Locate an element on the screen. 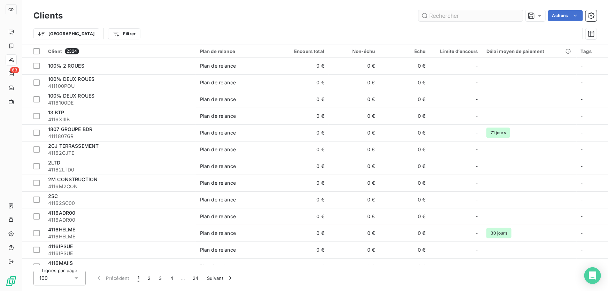 This screenshot has height=291, width=608. img: Logo LeanPay is located at coordinates (11, 281).